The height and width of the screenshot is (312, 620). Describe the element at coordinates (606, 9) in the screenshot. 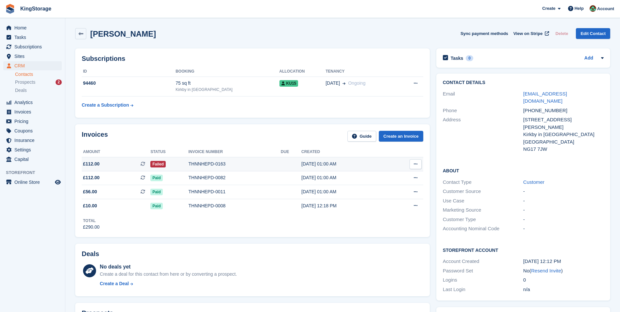

I see `span: Account` at that location.